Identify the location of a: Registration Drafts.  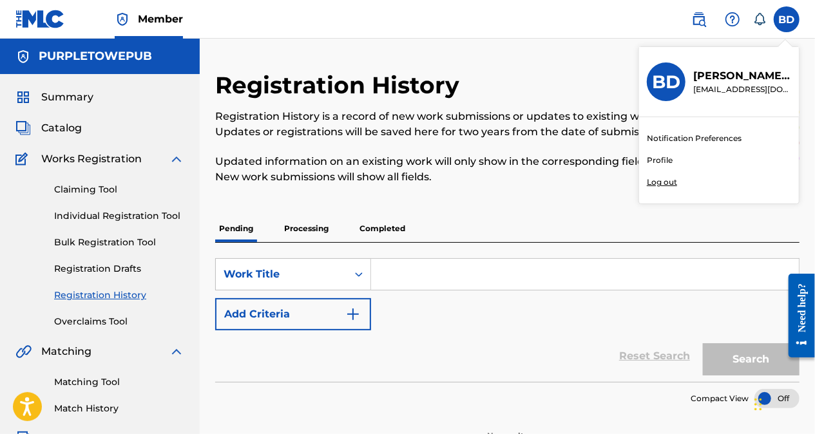
(119, 269).